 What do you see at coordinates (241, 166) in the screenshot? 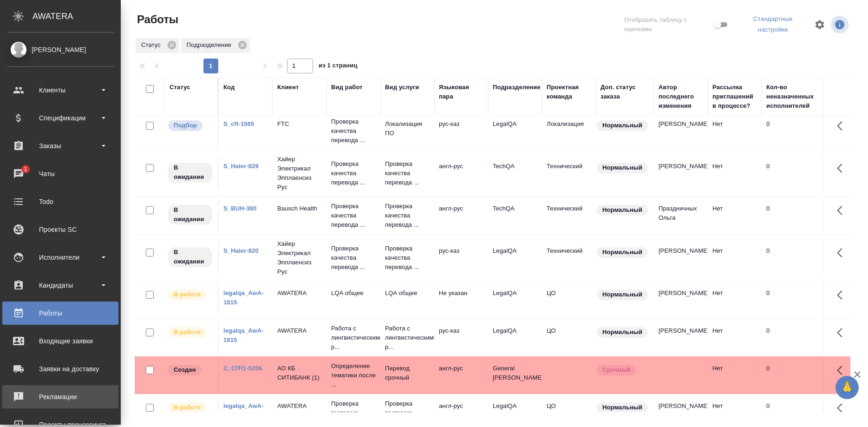
I see `a: S_Haier-829` at bounding box center [241, 166].